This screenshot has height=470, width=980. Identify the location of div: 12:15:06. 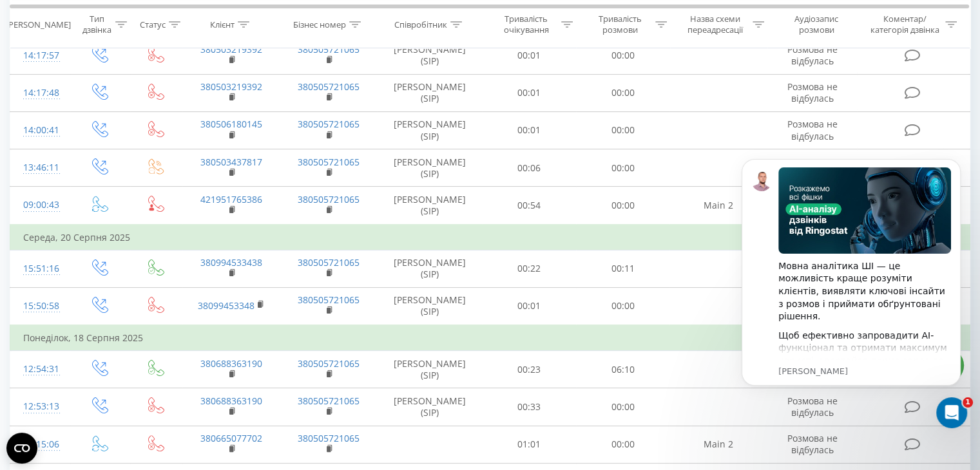
(40, 445).